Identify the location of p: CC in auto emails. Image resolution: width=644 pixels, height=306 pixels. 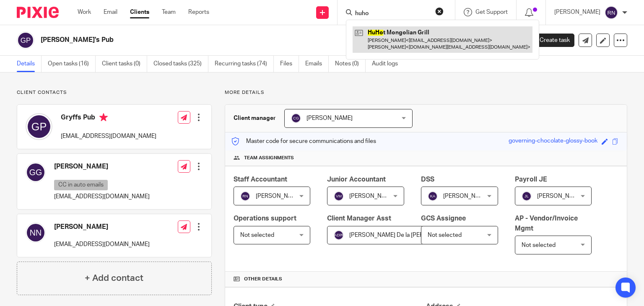
(81, 185).